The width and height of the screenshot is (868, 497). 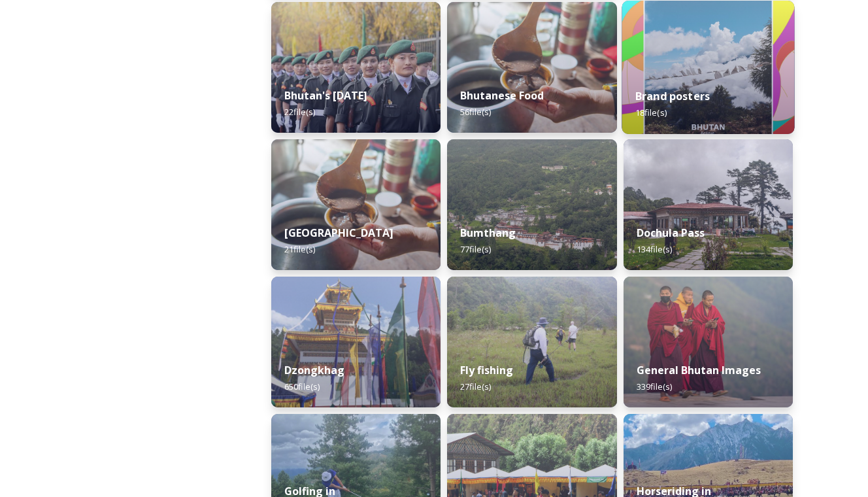 What do you see at coordinates (708, 67) in the screenshot?
I see `img: Bhutan_Believe_800_1000_4.jpg` at bounding box center [708, 67].